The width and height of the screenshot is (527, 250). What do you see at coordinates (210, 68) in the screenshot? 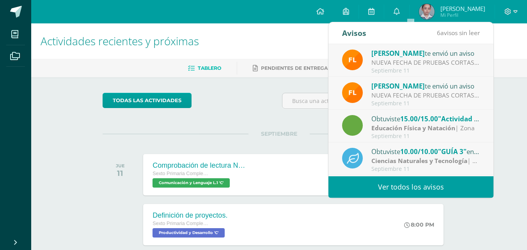
I see `span: Tablero` at bounding box center [210, 68].